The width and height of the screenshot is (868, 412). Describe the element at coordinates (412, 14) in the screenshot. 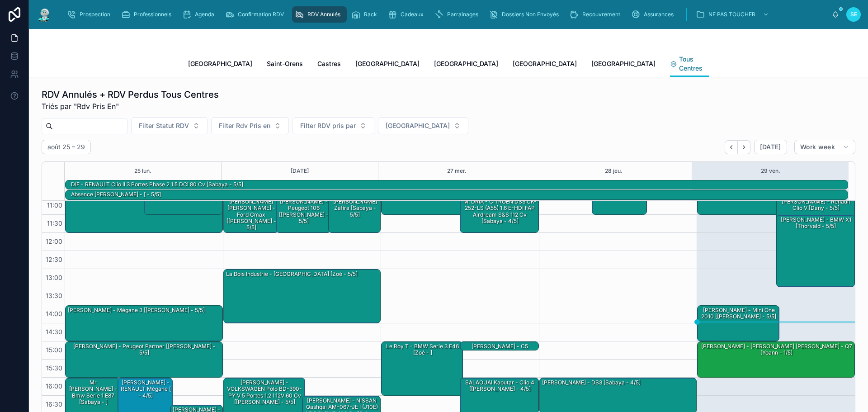

I see `span: Cadeaux` at that location.